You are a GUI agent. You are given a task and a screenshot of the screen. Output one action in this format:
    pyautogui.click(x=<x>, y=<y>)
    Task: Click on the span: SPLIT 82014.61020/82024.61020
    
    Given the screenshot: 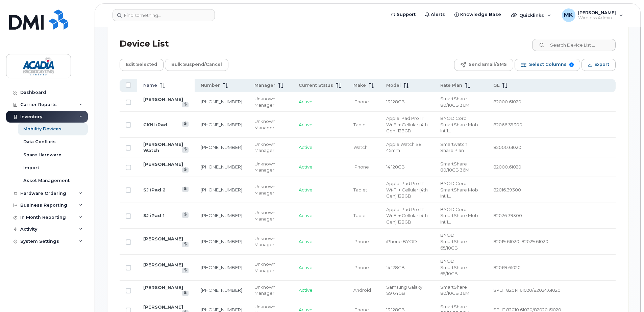 What is the action you would take?
    pyautogui.click(x=526, y=290)
    